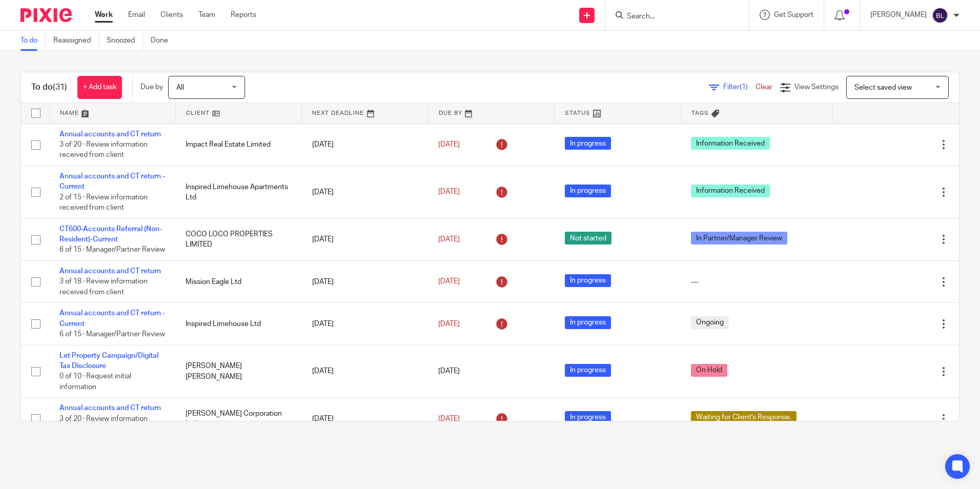  I want to click on a: To do, so click(33, 40).